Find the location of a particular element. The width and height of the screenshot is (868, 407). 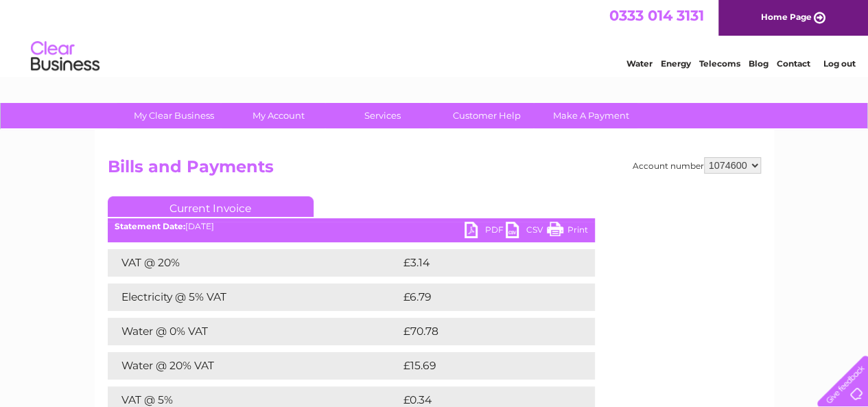

a: Make A Payment is located at coordinates (591, 115).